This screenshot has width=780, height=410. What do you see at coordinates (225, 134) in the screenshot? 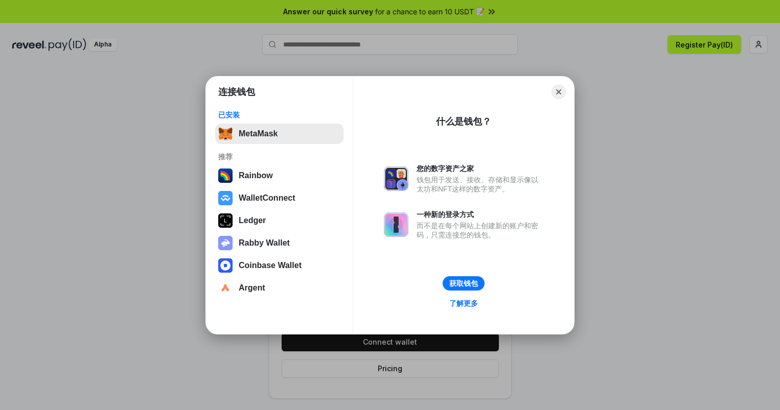
I see `img: svg+xml,%3Csvg%20fill%3D%22none%22%20height%3D%2233%22%20viewBox%3D%220%200%2035%2033%22%20width%...` at bounding box center [225, 134].